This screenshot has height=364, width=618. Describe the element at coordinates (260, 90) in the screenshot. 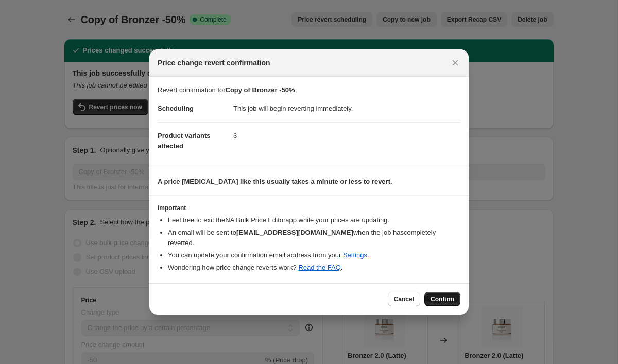

I see `b: Copy of Bronzer -50%` at that location.